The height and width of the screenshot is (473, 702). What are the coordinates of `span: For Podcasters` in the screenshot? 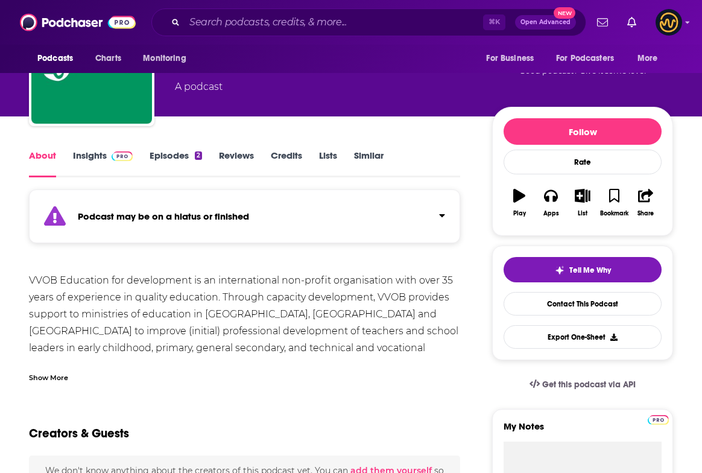 It's located at (585, 58).